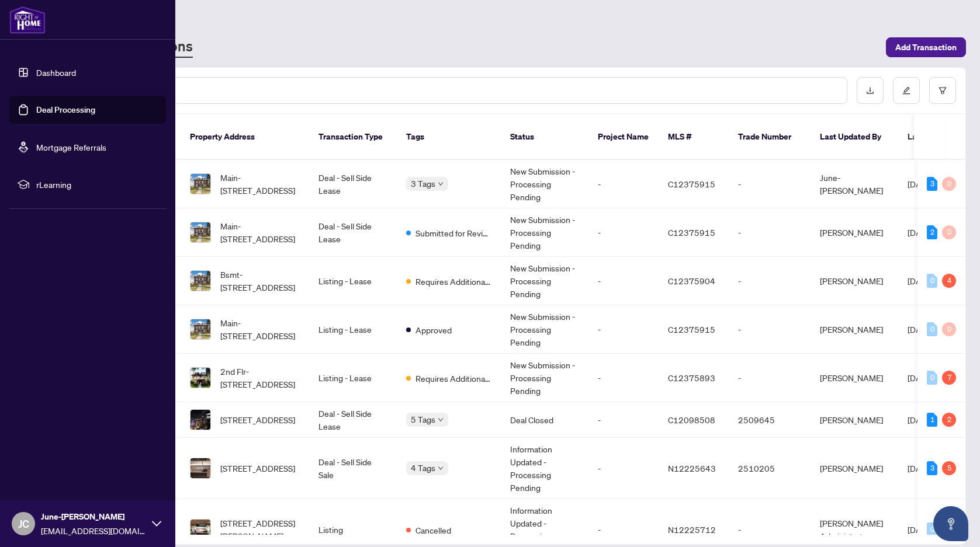 This screenshot has height=547, width=980. I want to click on span: C12375904, so click(692, 281).